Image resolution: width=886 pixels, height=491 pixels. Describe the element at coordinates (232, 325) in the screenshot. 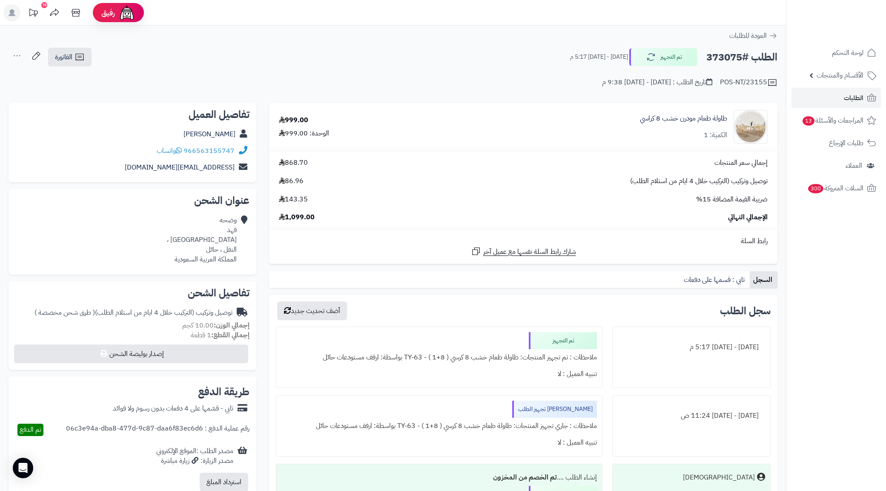

I see `strong: إجمالي الوزن:` at that location.